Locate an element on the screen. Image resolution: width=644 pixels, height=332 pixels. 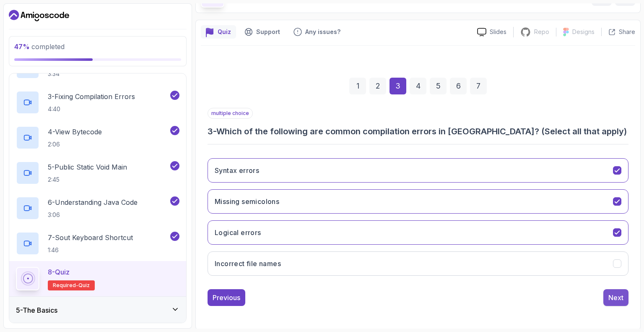
h3: 5 - The Basics is located at coordinates (37, 310).